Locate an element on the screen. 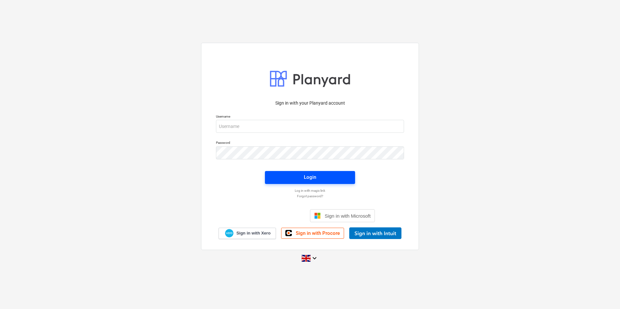  p: Forgot password? is located at coordinates (310, 196).